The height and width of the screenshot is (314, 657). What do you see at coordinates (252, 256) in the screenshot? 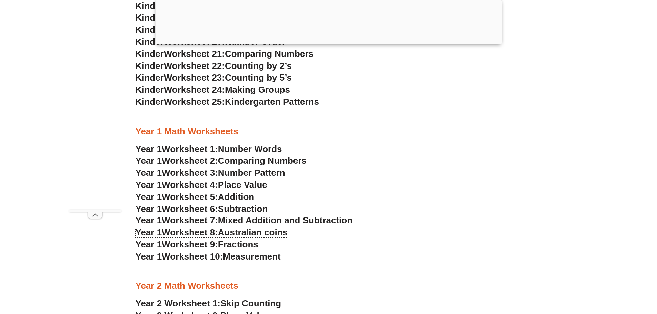
I see `span: Measurement` at bounding box center [252, 256].